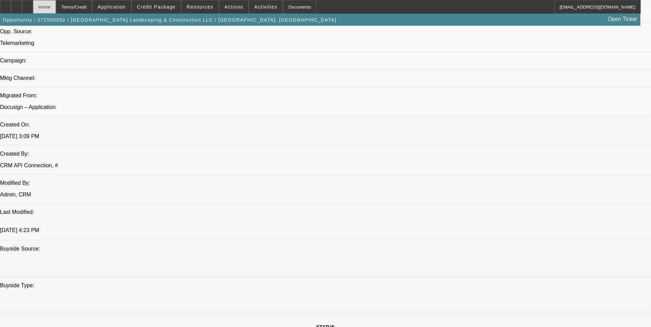 This screenshot has width=651, height=327. What do you see at coordinates (266, 7) in the screenshot?
I see `button: Activities` at bounding box center [266, 7].